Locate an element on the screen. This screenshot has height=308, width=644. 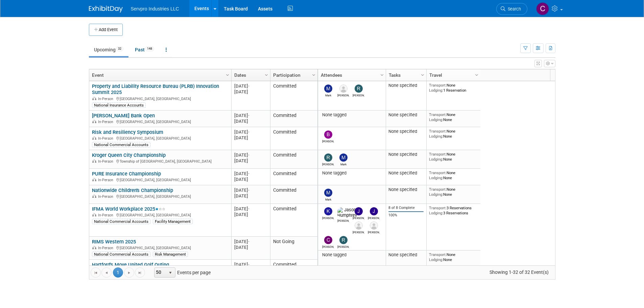
a: Kroger Queen City Championship is located at coordinates (129, 155).